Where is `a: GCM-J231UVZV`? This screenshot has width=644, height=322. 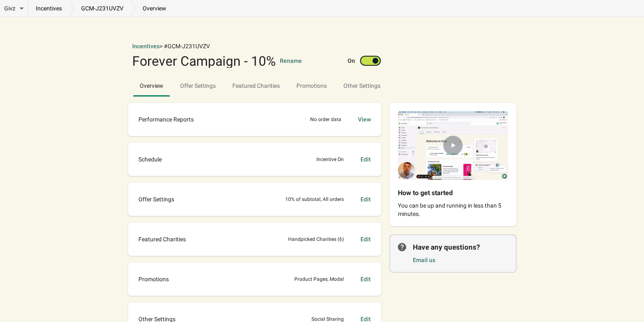
a: GCM-J231UVZV is located at coordinates (102, 8).